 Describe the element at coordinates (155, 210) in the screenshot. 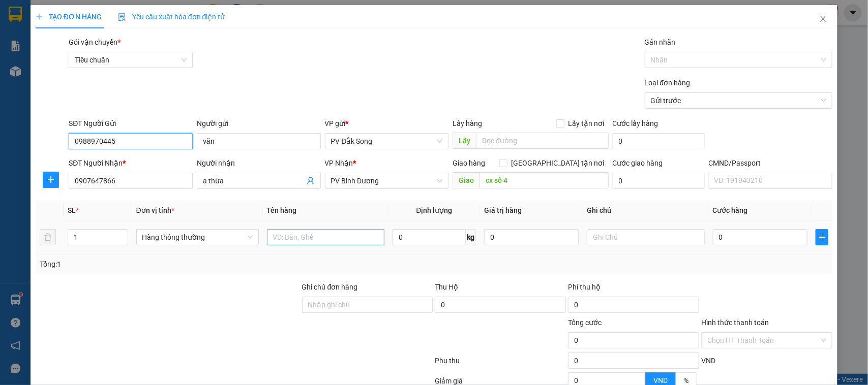

I see `span: Đơn vị tính` at that location.